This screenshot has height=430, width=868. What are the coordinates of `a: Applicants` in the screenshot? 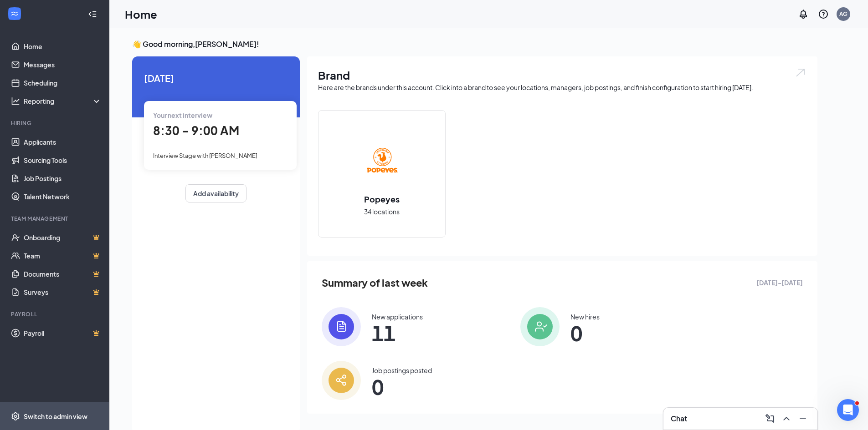 It's located at (63, 142).